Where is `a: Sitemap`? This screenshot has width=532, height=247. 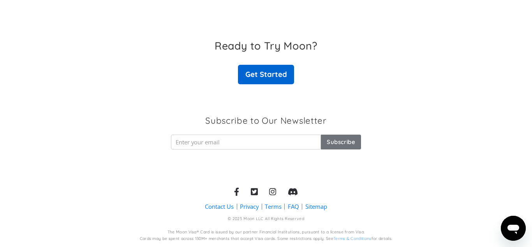
a: Sitemap is located at coordinates (316, 206).